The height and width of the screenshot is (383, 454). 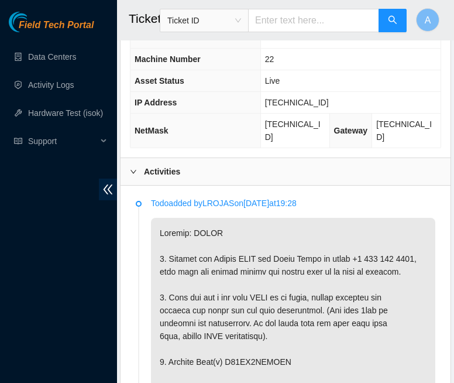 I want to click on span: A, so click(x=428, y=20).